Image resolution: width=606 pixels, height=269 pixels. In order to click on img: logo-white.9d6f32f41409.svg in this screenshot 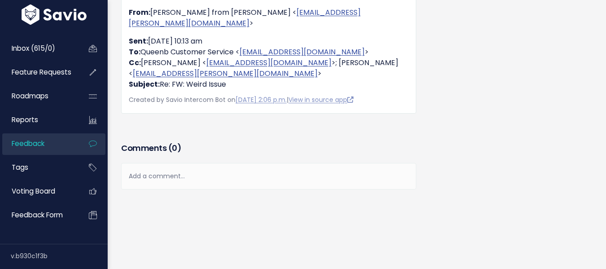, I will do `click(54, 14)`.